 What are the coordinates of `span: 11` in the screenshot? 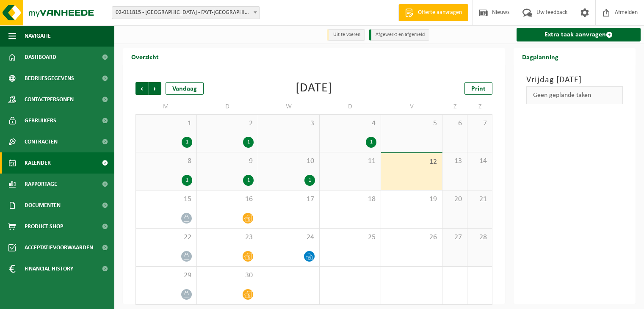 It's located at (350, 161).